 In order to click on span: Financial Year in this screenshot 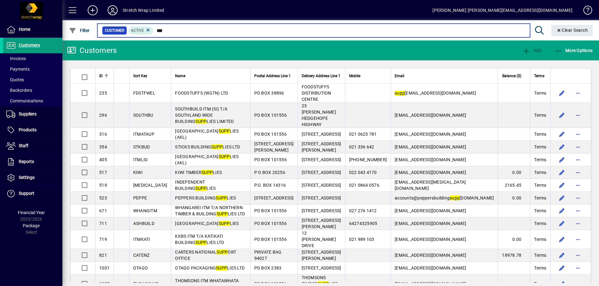, I will do `click(31, 213)`.